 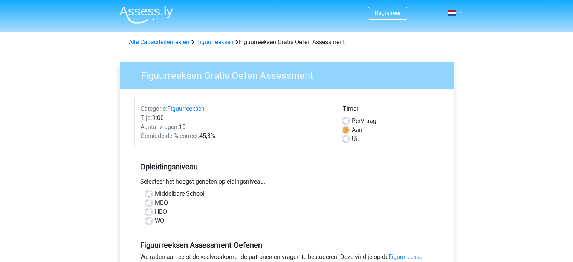 I want to click on label: Uit, so click(x=355, y=139).